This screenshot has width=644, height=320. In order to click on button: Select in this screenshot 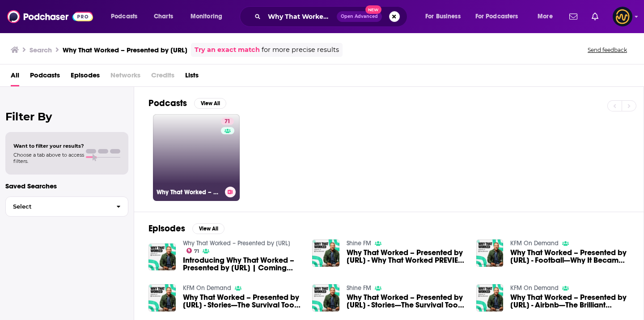, I will do `click(67, 206)`.